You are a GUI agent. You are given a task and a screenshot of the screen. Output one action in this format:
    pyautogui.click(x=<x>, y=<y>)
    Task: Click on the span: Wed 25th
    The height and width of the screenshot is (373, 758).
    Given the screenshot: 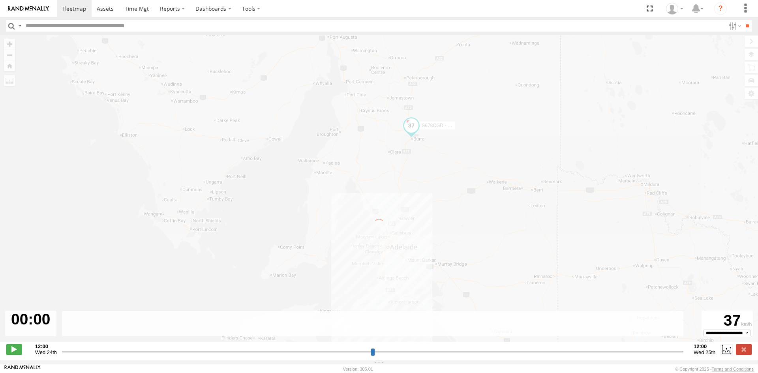 What is the action you would take?
    pyautogui.click(x=704, y=352)
    